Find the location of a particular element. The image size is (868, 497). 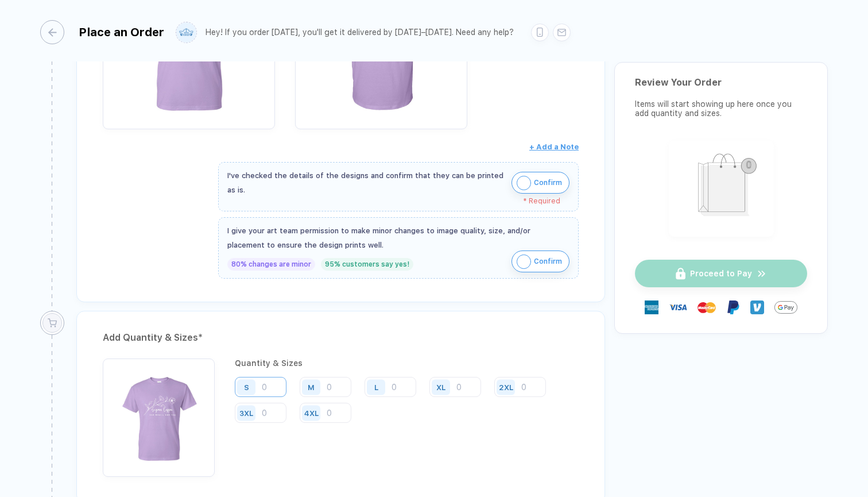

img: shopping_bag.png is located at coordinates (721, 187).